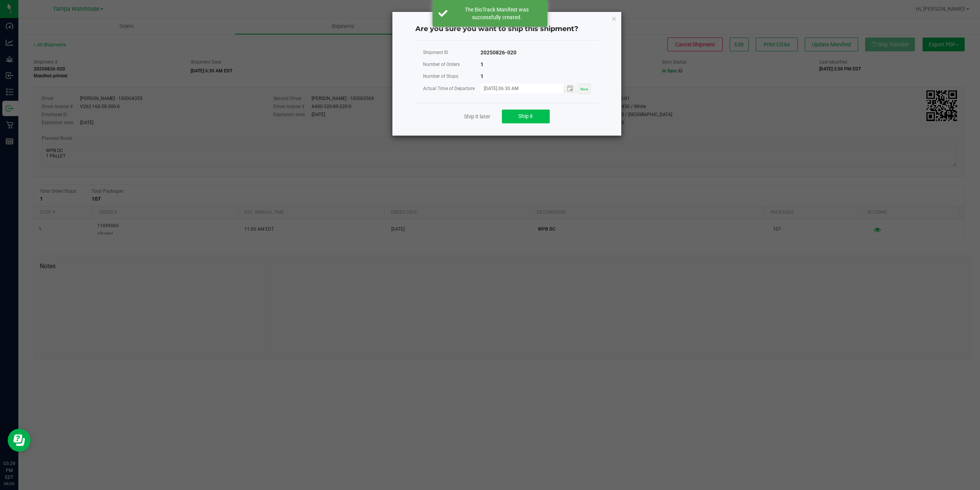  I want to click on h4: Are you sure you want to ship this shipment?, so click(507, 29).